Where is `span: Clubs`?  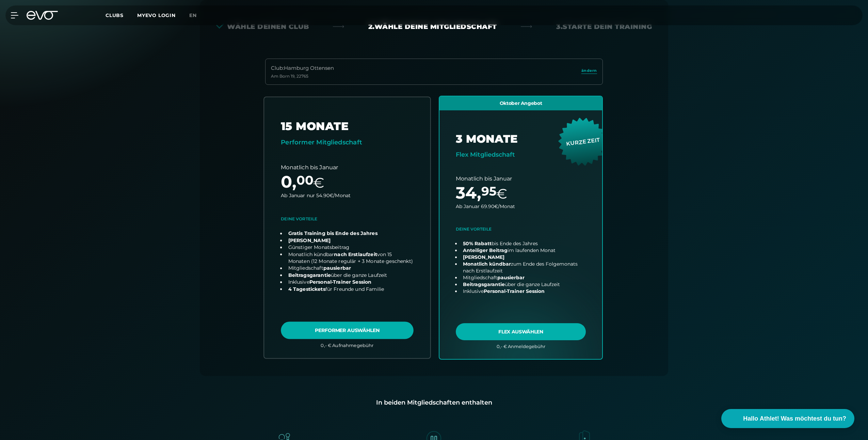
span: Clubs is located at coordinates (114, 15).